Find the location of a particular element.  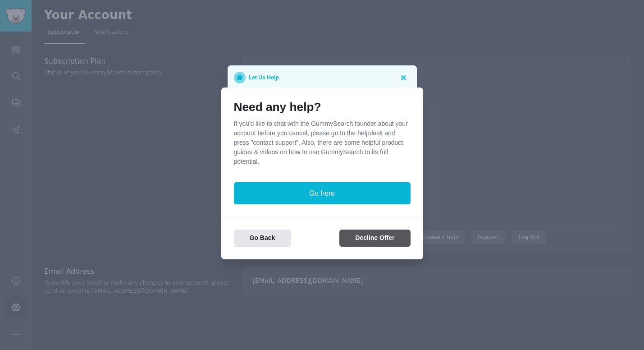

p: If you'd like to chat with the GummySearch founder about your account before you cancel, please g... is located at coordinates (322, 142).